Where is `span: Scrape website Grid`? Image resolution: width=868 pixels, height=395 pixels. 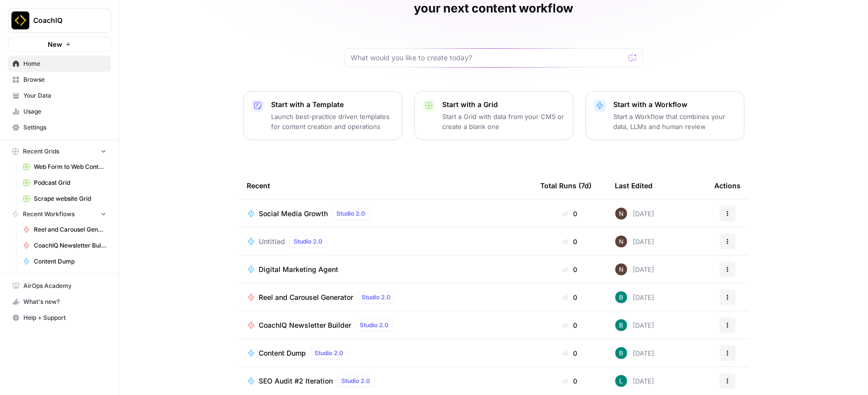 span: Scrape website Grid is located at coordinates (70, 198).